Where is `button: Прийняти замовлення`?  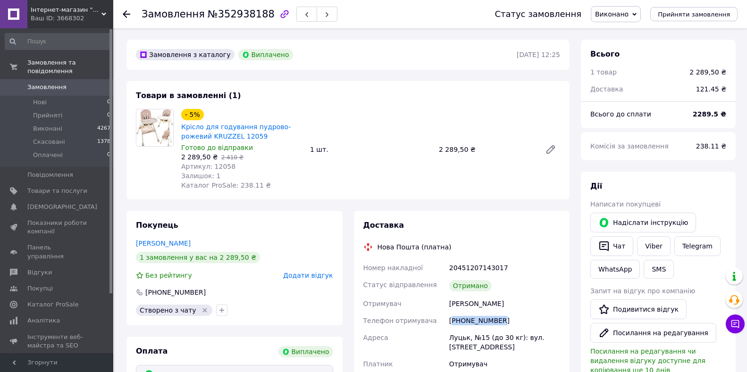
button: Прийняти замовлення is located at coordinates (693, 14).